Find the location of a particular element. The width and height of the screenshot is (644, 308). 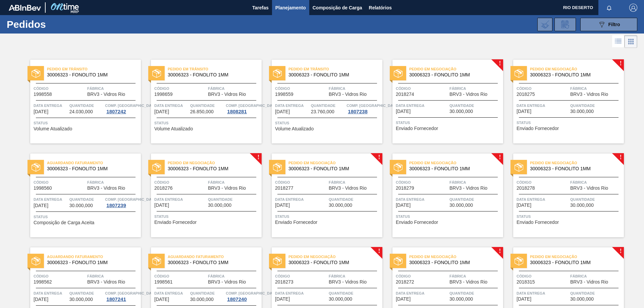

span: 1998659 is located at coordinates (163, 94).